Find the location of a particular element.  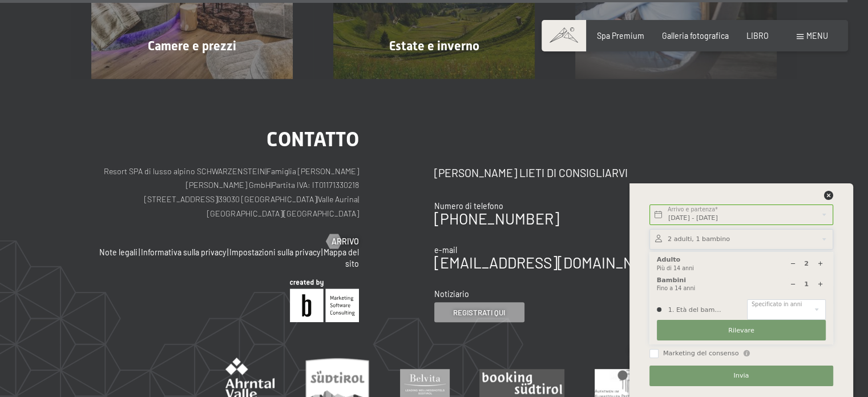

a: Spa Premium is located at coordinates (621, 35).